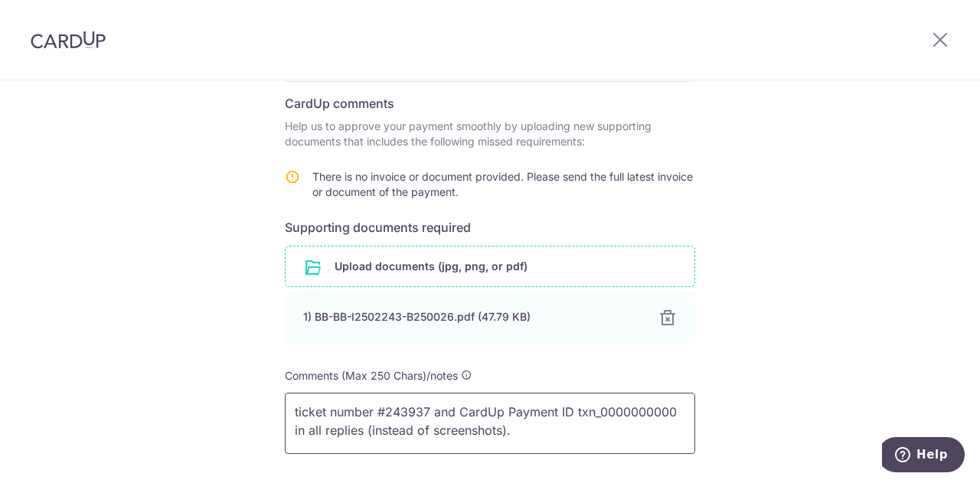 The height and width of the screenshot is (483, 980). I want to click on p: Help us to approve your payment smoothly by uploading new supporting documents that includes the ..., so click(490, 134).